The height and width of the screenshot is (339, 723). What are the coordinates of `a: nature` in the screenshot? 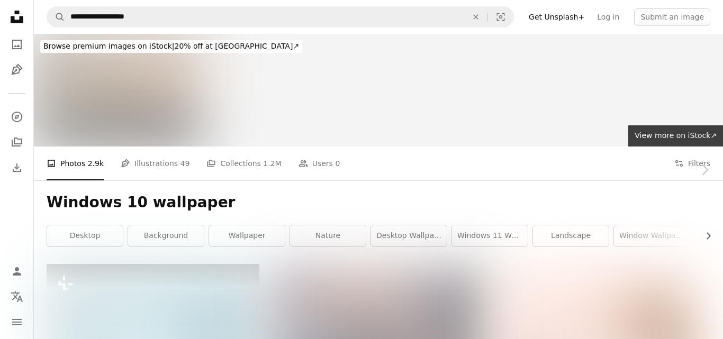 It's located at (328, 236).